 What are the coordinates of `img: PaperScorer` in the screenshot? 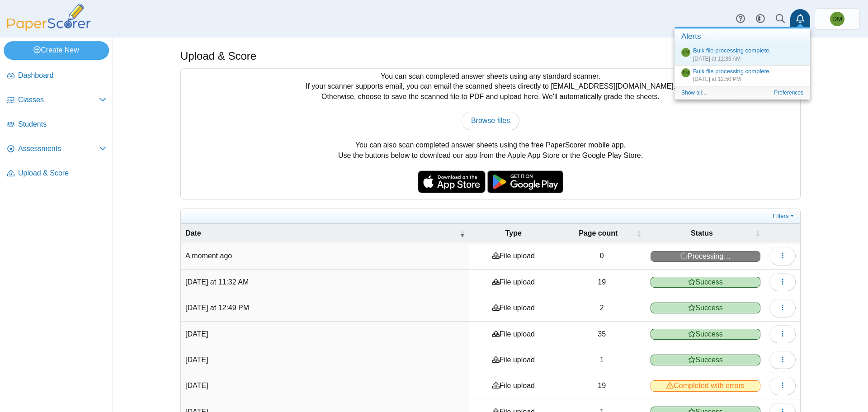 It's located at (49, 17).